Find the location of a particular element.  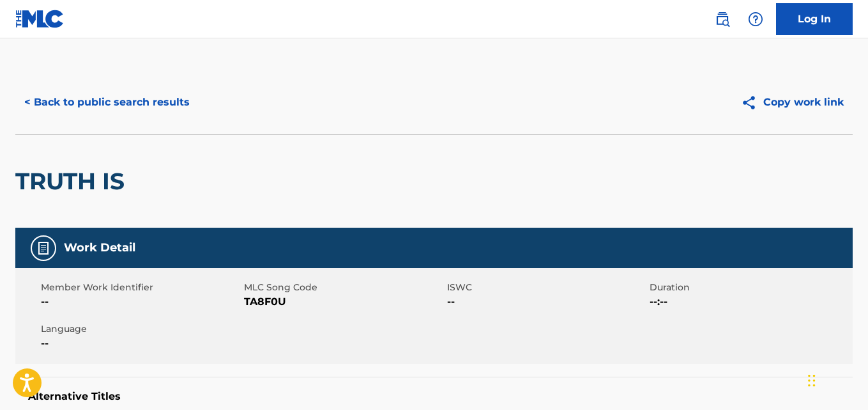

img: Work Detail is located at coordinates (44, 248).